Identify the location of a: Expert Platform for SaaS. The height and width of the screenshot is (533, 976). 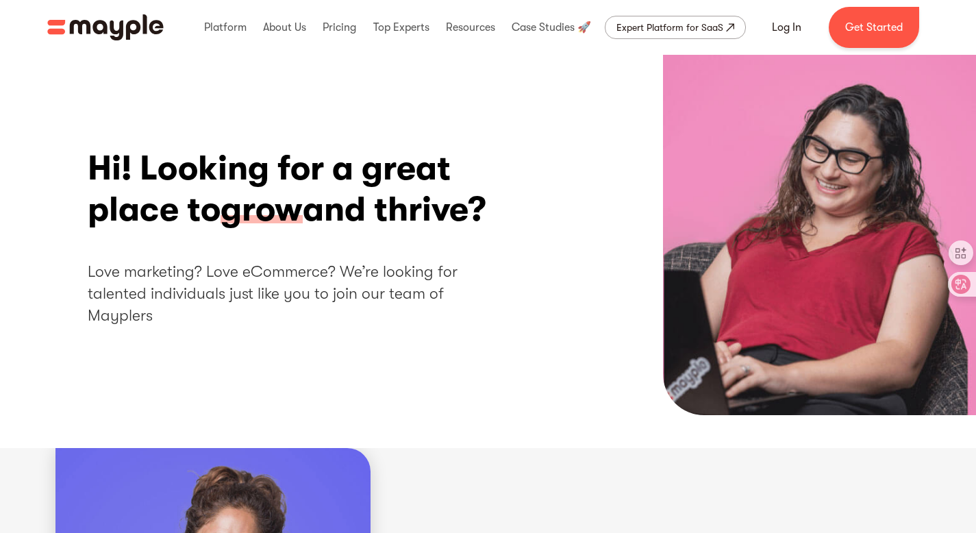
(675, 27).